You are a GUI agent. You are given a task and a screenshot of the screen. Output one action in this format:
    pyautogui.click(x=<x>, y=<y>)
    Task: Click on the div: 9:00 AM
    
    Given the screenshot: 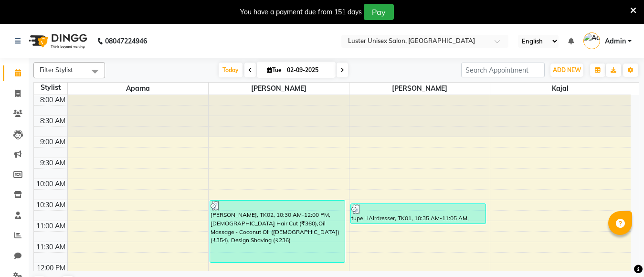 What is the action you would take?
    pyautogui.click(x=52, y=142)
    